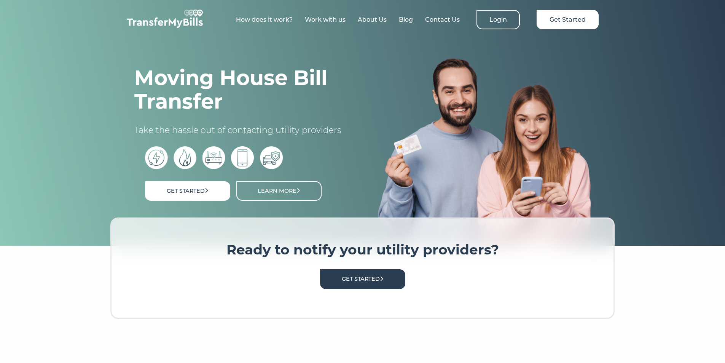 This screenshot has height=363, width=725. I want to click on img: TransferMyBills.com - Helping ease the stress of moving, so click(165, 19).